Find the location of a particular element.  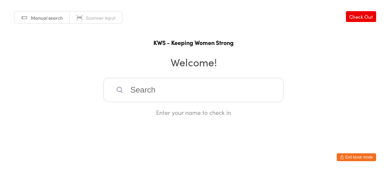

div: Enter your name to check in is located at coordinates (193, 112).